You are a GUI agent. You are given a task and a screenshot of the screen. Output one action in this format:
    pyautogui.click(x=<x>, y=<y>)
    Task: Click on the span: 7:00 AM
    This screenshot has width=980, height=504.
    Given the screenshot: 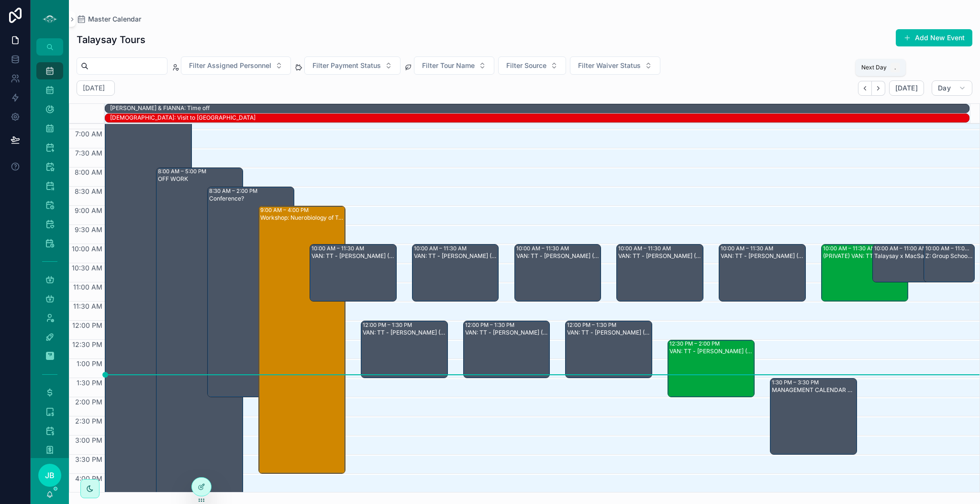 What is the action you would take?
    pyautogui.click(x=89, y=134)
    